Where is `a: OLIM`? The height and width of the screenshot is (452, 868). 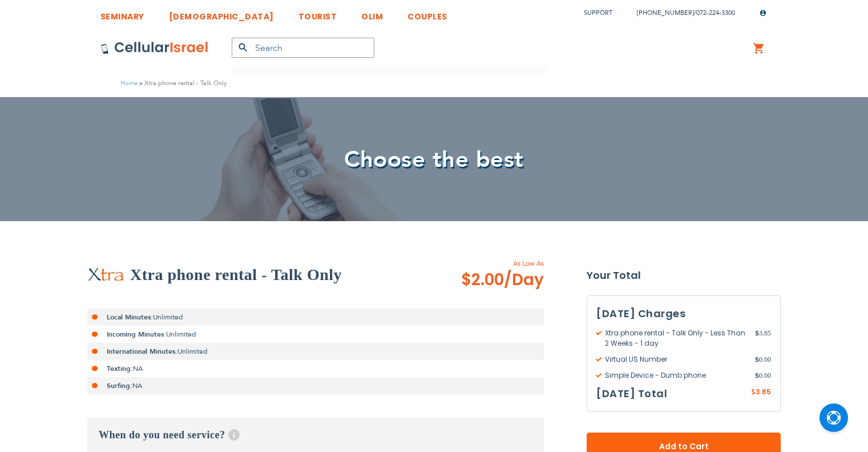
a: OLIM is located at coordinates (372, 13).